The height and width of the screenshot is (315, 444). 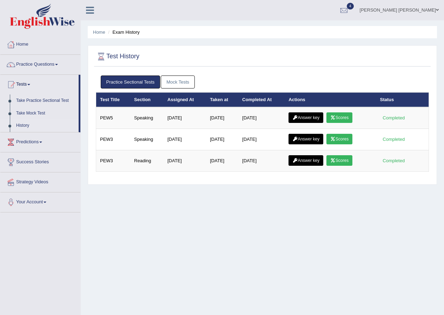 I want to click on th: Actions, so click(x=330, y=100).